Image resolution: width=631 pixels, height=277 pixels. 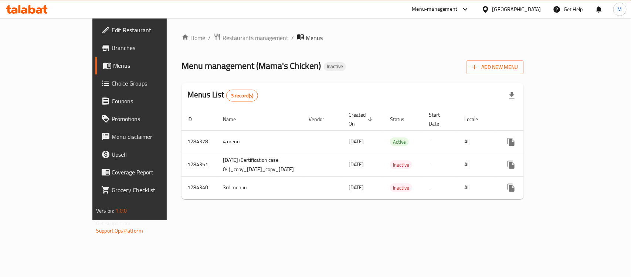 What do you see at coordinates (152, 190) in the screenshot?
I see `span: Grocery Checklist` at bounding box center [152, 190].